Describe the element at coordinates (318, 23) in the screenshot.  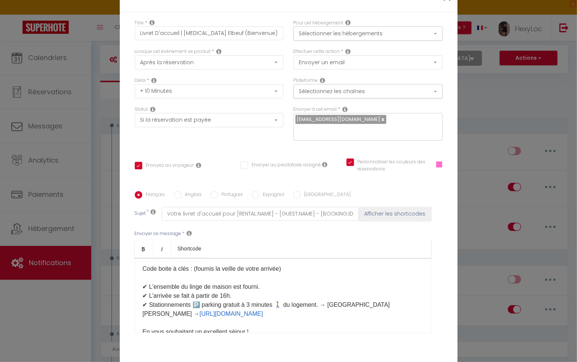
I see `label: Pour cet hébergement` at that location.